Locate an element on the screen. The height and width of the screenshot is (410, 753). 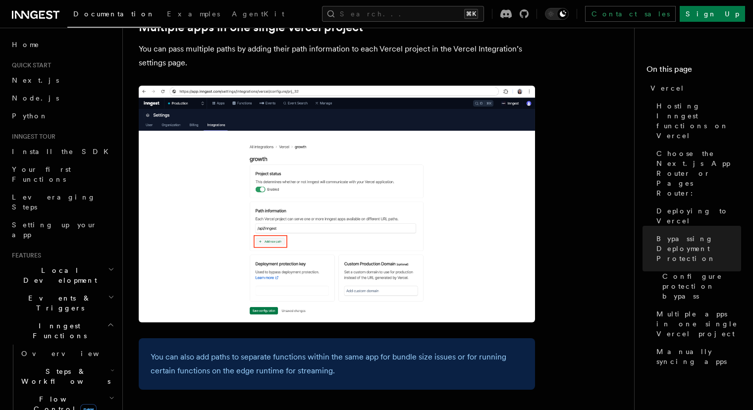
span: Next.js is located at coordinates (35, 80).